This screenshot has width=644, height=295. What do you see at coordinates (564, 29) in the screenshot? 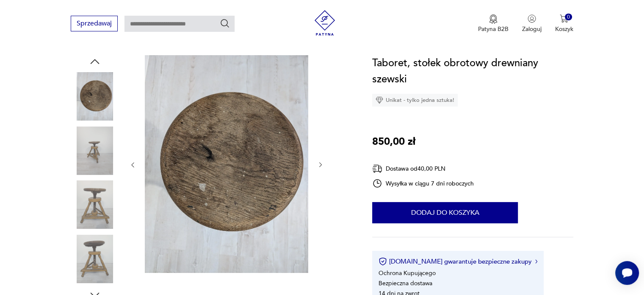
I see `p: Koszyk` at bounding box center [564, 29].